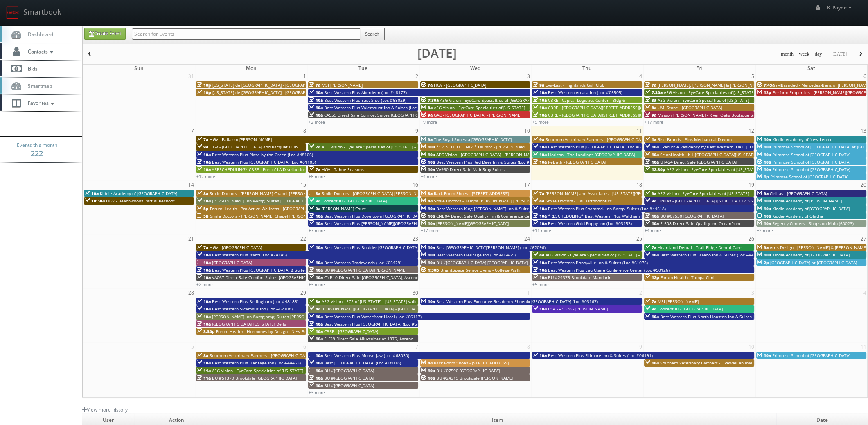 The image size is (868, 425). Describe the element at coordinates (580, 277) in the screenshot. I see `span: BU #24375 Brookdale Mandarin` at that location.